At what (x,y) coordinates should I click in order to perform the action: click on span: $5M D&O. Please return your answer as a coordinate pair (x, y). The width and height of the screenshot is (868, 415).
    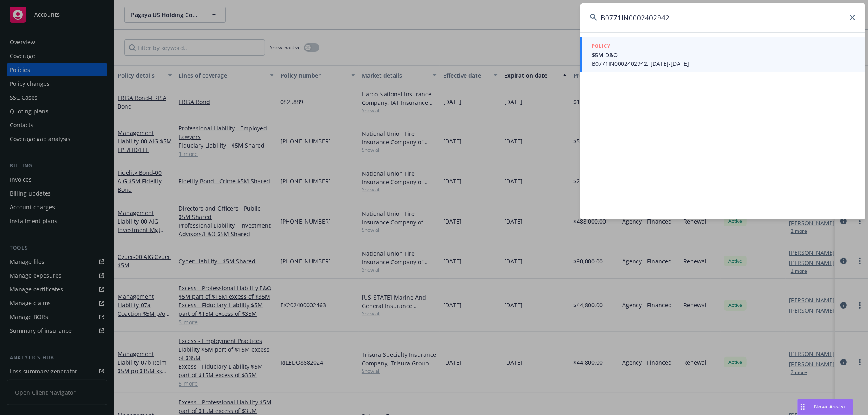
    Looking at the image, I should click on (723, 55).